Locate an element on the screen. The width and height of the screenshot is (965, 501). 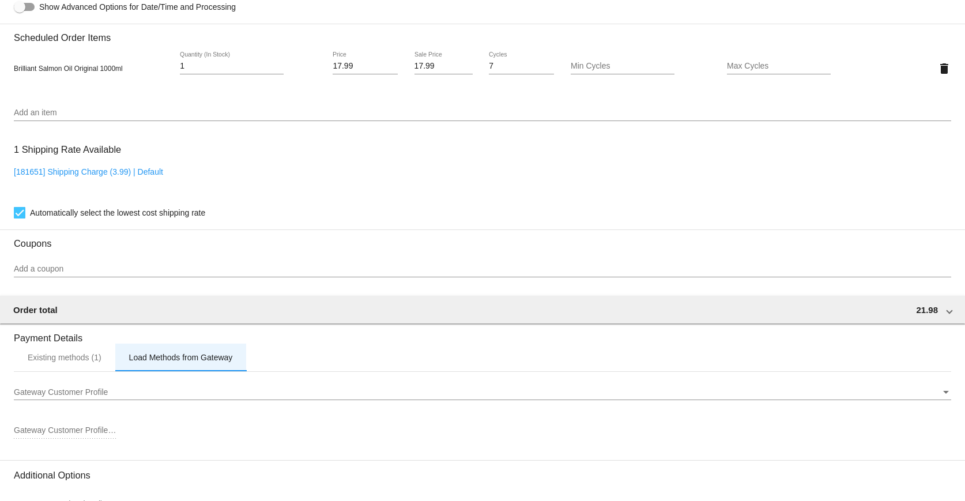
input: Add an item is located at coordinates (482, 113).